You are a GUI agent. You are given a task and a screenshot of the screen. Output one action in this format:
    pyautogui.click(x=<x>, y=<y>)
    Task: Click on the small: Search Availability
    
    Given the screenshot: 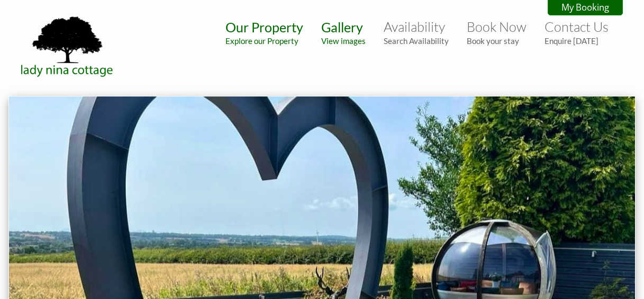 What is the action you would take?
    pyautogui.click(x=416, y=41)
    